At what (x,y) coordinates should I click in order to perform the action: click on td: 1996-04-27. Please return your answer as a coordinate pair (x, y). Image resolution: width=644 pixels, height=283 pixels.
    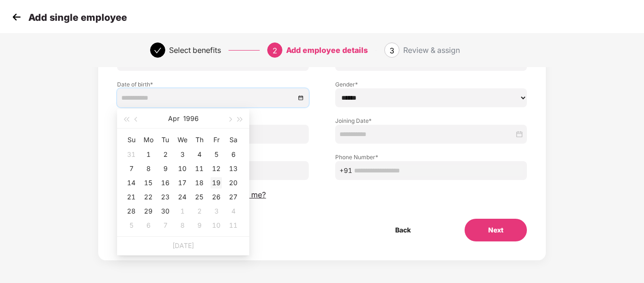
    Looking at the image, I should click on (233, 197).